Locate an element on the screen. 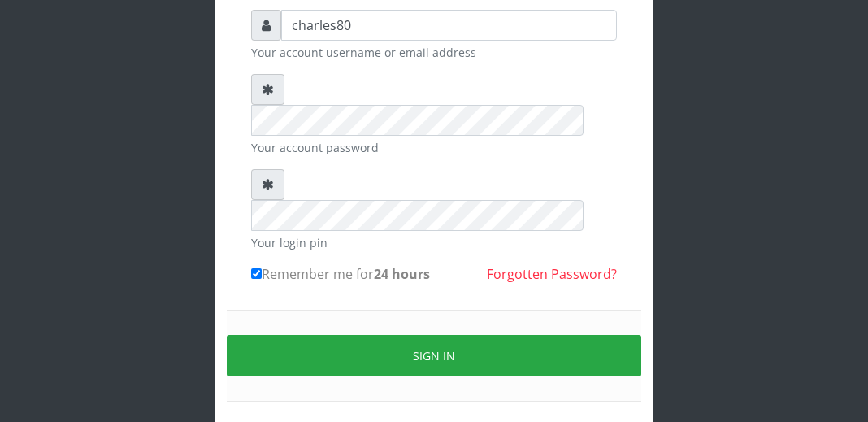 This screenshot has width=868, height=422. input: Username or email address is located at coordinates (449, 25).